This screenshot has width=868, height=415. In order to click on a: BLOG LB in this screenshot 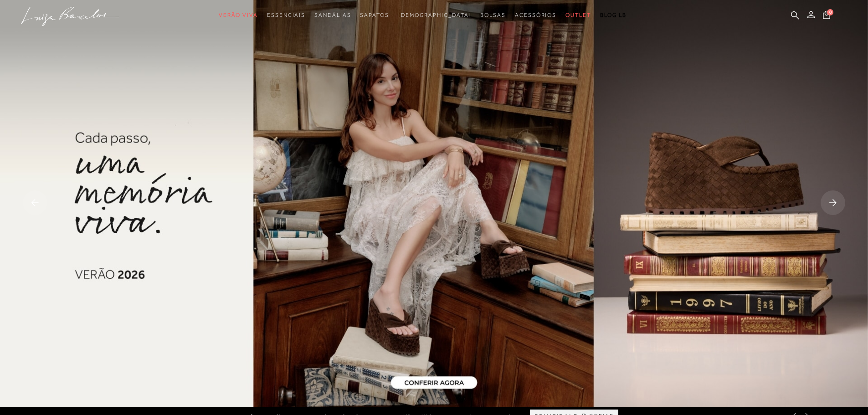, I will do `click(613, 15)`.